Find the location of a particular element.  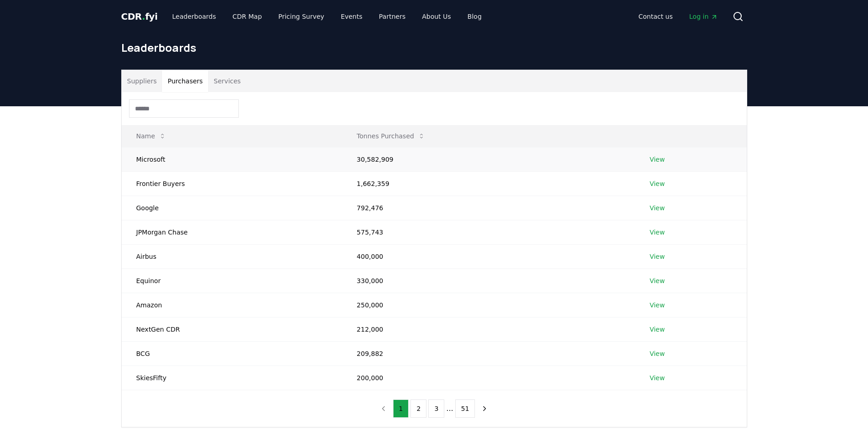

button: next page is located at coordinates (485, 408).